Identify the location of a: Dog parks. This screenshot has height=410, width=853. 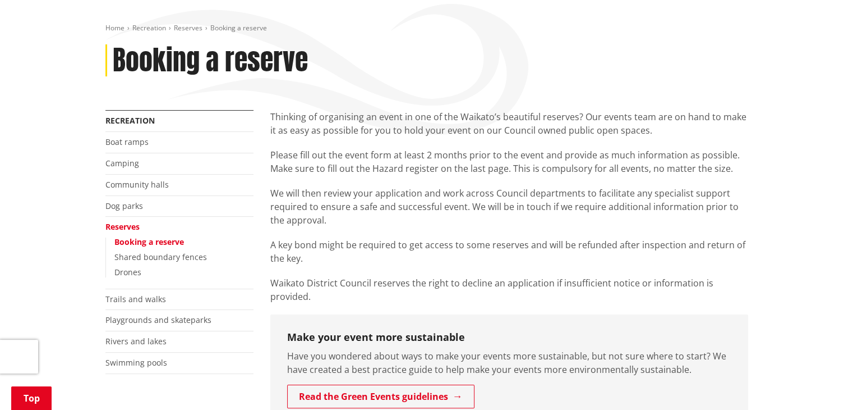
(124, 205).